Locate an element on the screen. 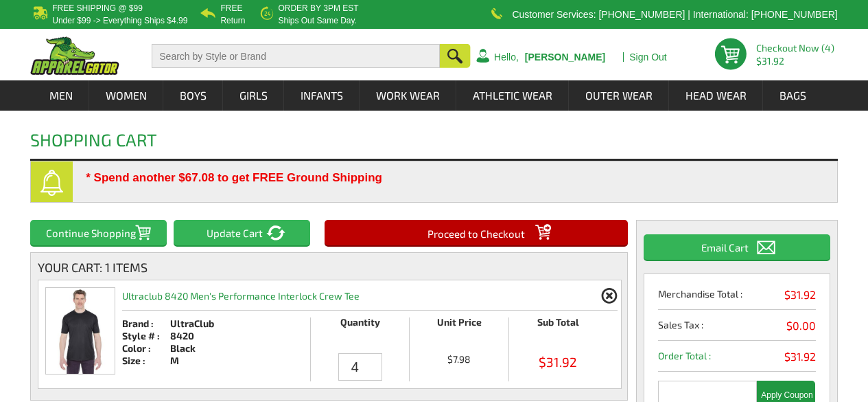 Image resolution: width=868 pixels, height=402 pixels. li: Quantity is located at coordinates (359, 330).